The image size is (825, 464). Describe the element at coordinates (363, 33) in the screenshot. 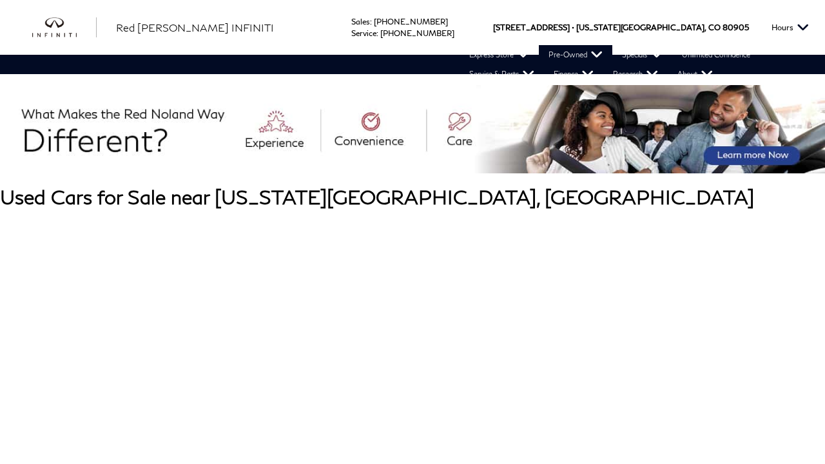

I see `span: Service` at that location.